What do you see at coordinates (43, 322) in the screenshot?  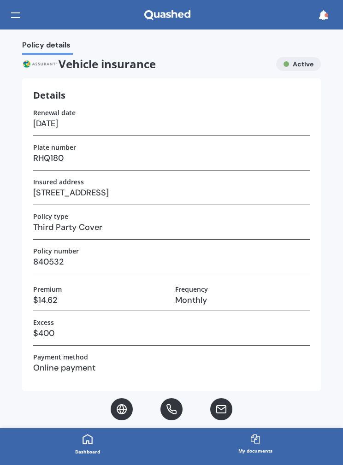 I see `label: Excess` at bounding box center [43, 322].